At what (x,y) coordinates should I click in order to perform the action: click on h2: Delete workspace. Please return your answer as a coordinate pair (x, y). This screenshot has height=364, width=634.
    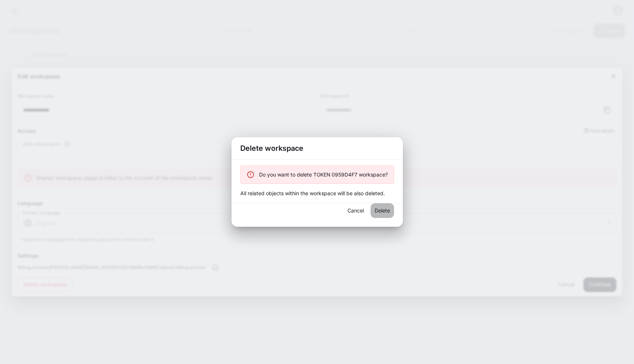
    Looking at the image, I should click on (317, 148).